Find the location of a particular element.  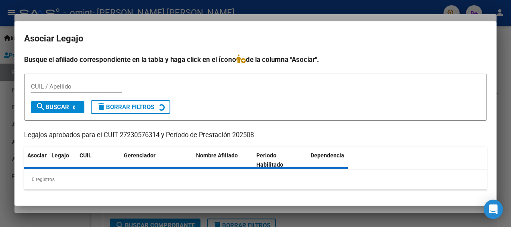

h4: Busque el afiliado correspondiente en la tabla y haga click en el ícono de la columna "Asociar". is located at coordinates (256, 59).